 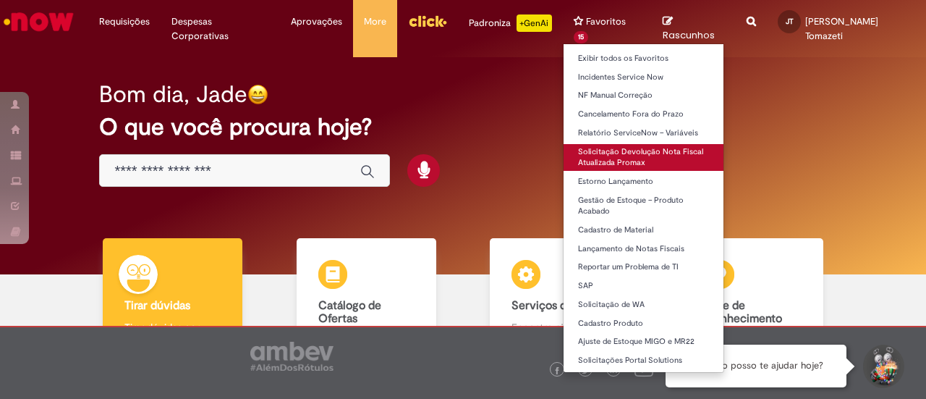 I want to click on button: Iniciar Conversa de Suporte, so click(x=882, y=366).